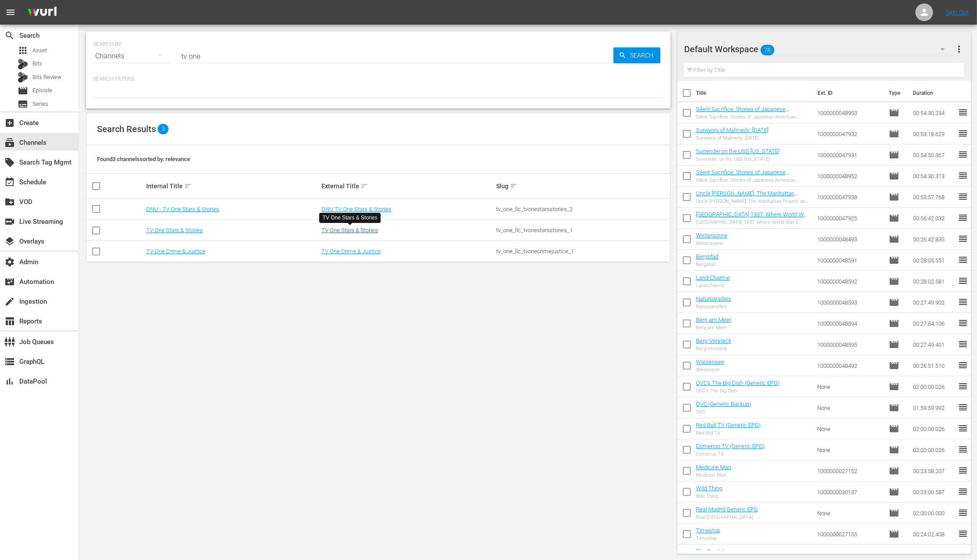 The width and height of the screenshot is (977, 560). What do you see at coordinates (934, 113) in the screenshot?
I see `td: 00:54:30.234` at bounding box center [934, 113].